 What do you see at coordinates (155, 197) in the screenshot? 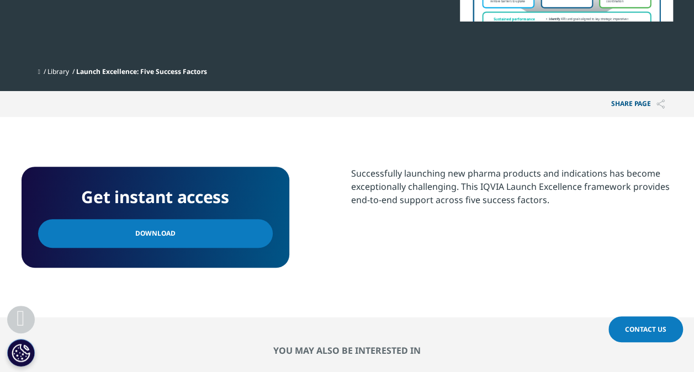
I see `h4: Get instant access` at bounding box center [155, 197].